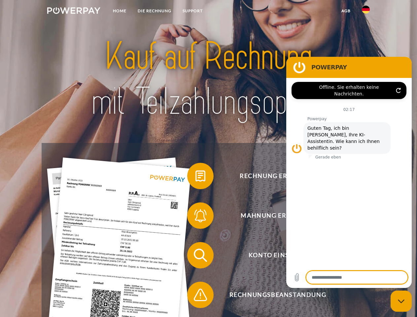 Image resolution: width=417 pixels, height=317 pixels. What do you see at coordinates (11, 221) in the screenshot?
I see `button: Datei hochladen` at bounding box center [11, 221].